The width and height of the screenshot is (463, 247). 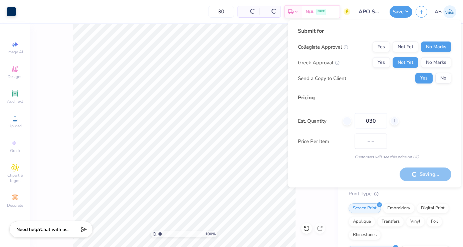 What do you see at coordinates (15, 205) in the screenshot?
I see `span: Decorate` at bounding box center [15, 205].